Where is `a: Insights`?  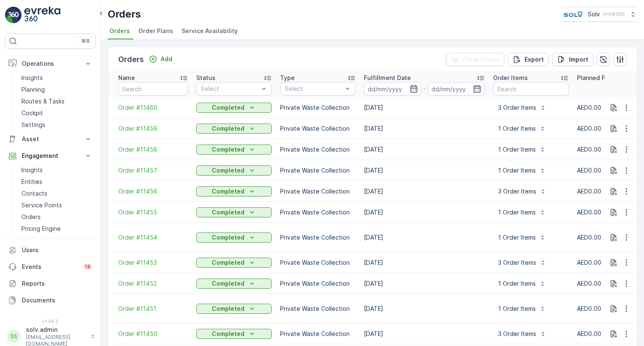 a: Insights is located at coordinates (56, 170).